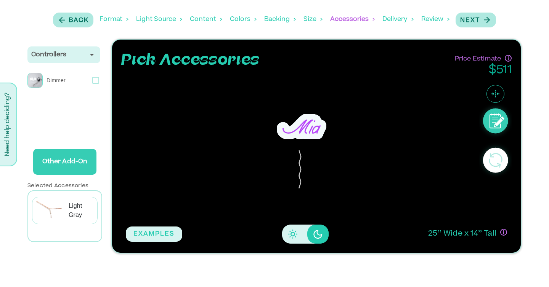 This screenshot has height=287, width=549. I want to click on button: EXAMPLES, so click(154, 234).